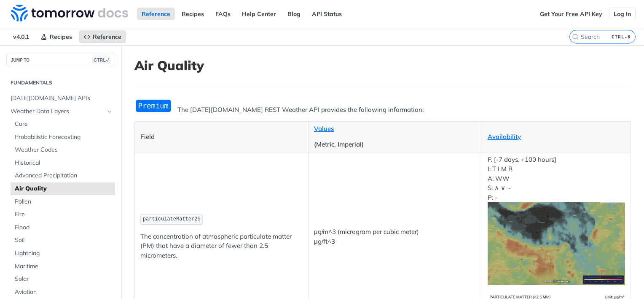  Describe the element at coordinates (63, 292) in the screenshot. I see `a: Aviation` at that location.